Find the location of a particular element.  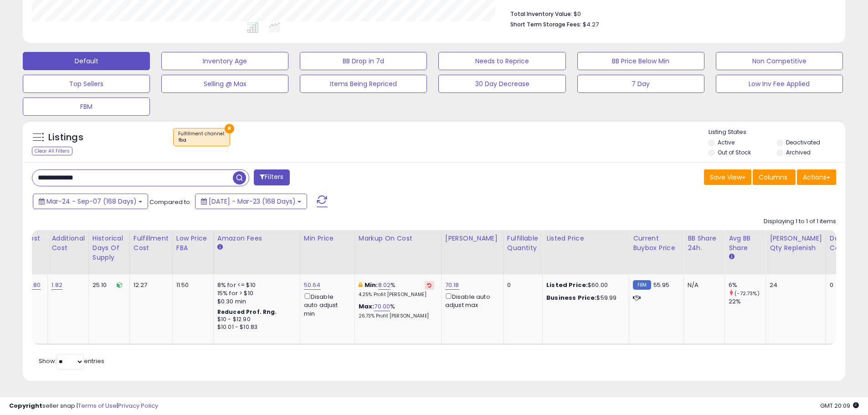

strong: Copyright is located at coordinates (26, 405).